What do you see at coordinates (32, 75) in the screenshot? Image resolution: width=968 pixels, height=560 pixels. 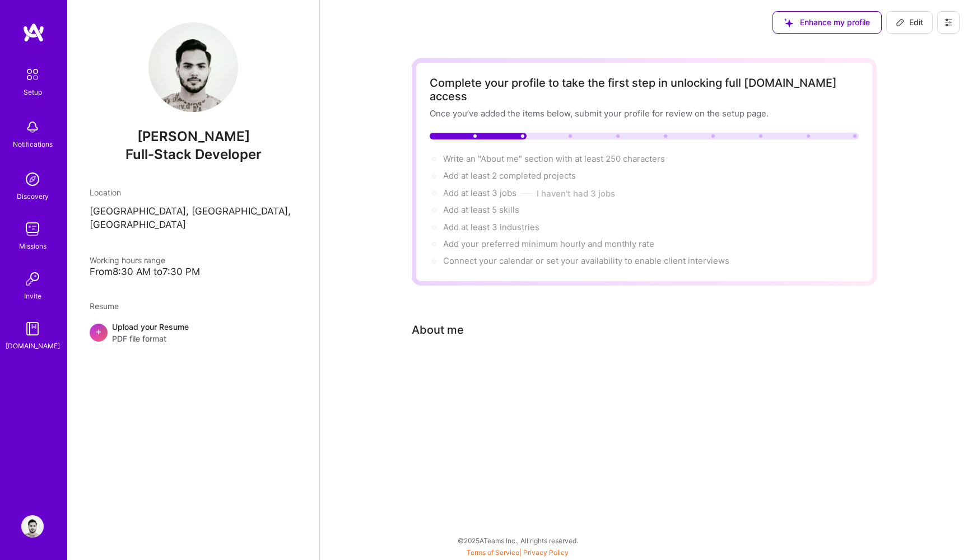 I see `img: setup` at bounding box center [32, 75].